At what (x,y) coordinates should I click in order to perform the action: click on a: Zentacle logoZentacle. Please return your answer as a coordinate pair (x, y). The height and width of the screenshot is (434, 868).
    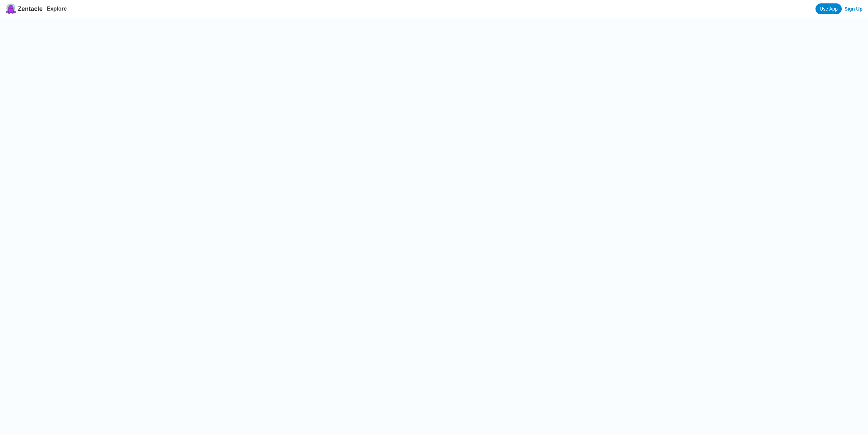
    Looking at the image, I should click on (24, 9).